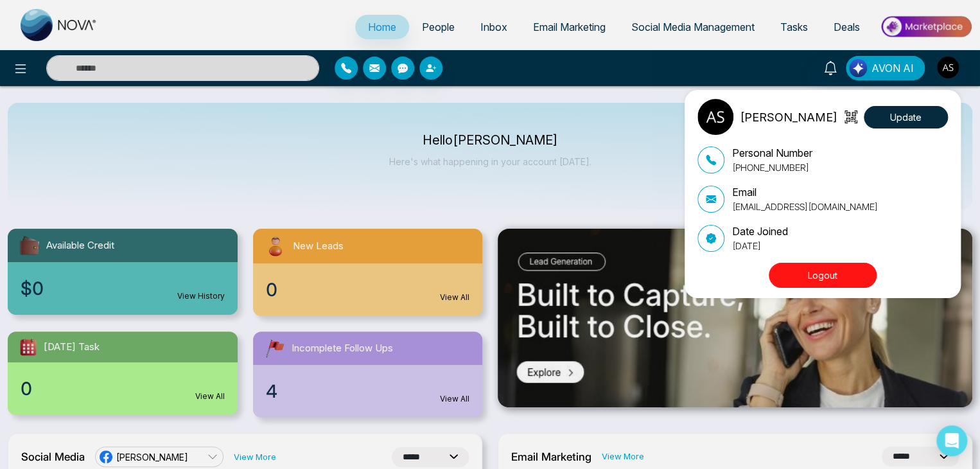 Image resolution: width=980 pixels, height=469 pixels. I want to click on p: Personal Number, so click(772, 153).